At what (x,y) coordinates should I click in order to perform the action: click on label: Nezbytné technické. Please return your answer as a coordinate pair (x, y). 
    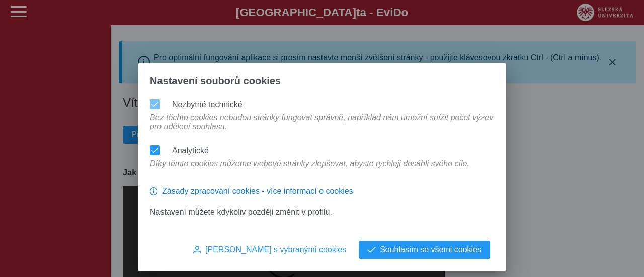
    Looking at the image, I should click on (207, 104).